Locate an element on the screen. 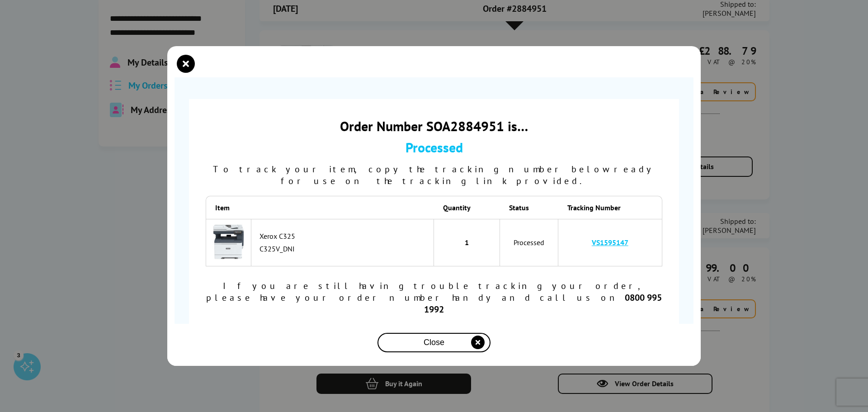  span: Close is located at coordinates (434, 342).